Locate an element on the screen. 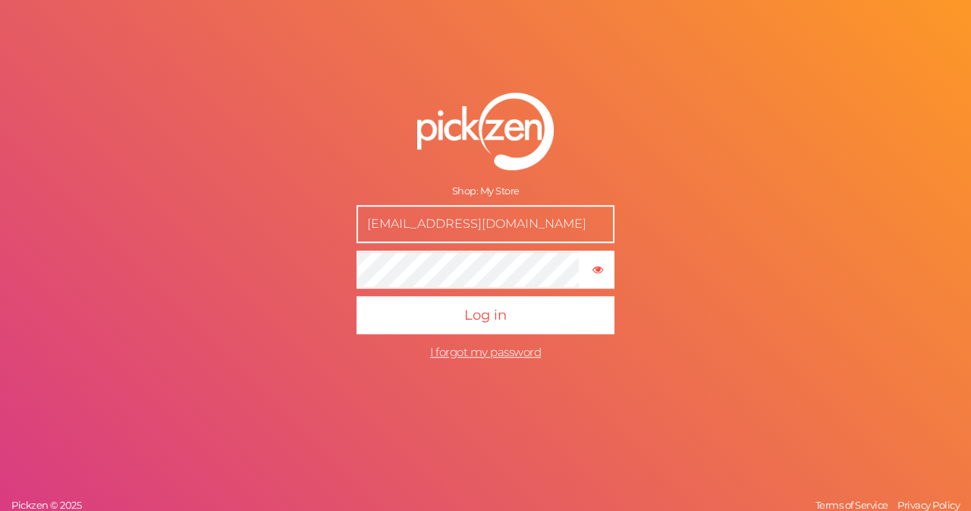 The image size is (971, 511). input: E-mail is located at coordinates (485, 224).